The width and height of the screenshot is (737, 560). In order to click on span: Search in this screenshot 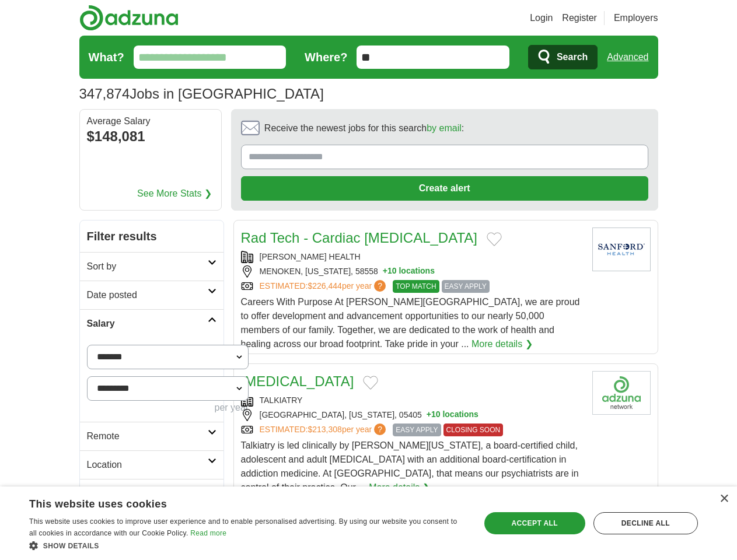, I will do `click(572, 57)`.